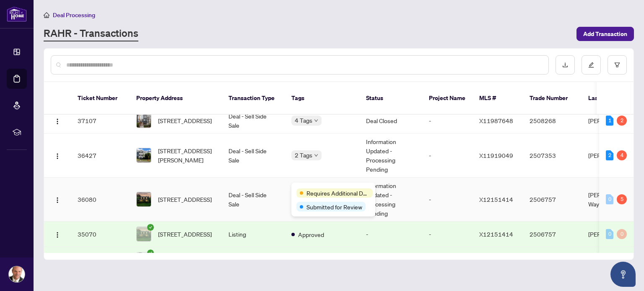  I want to click on a: RAHR - Transactions, so click(91, 34).